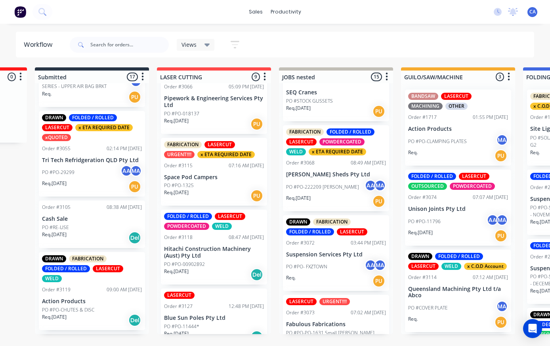 The image size is (550, 346). Describe the element at coordinates (104, 128) in the screenshot. I see `div: x ETA REQUIRED DATE` at that location.